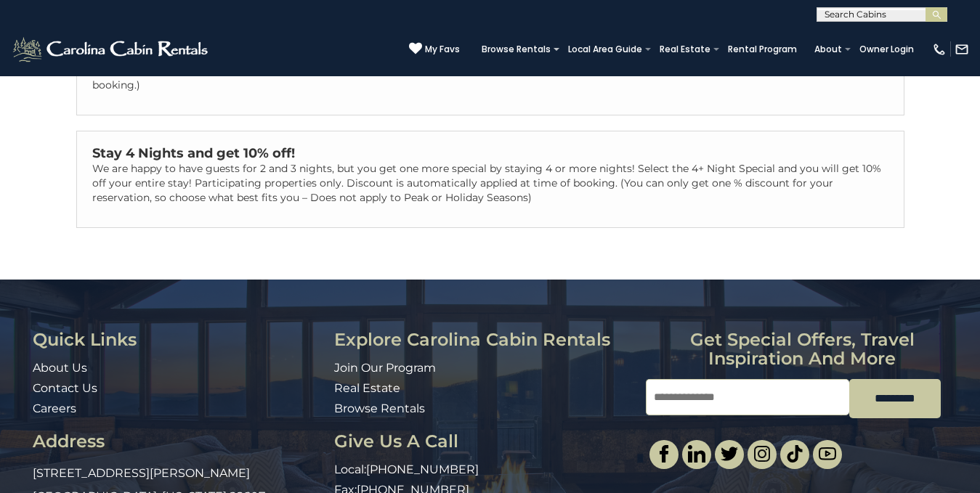 Image resolution: width=980 pixels, height=493 pixels. What do you see at coordinates (65, 388) in the screenshot?
I see `a: Contact Us` at bounding box center [65, 388].